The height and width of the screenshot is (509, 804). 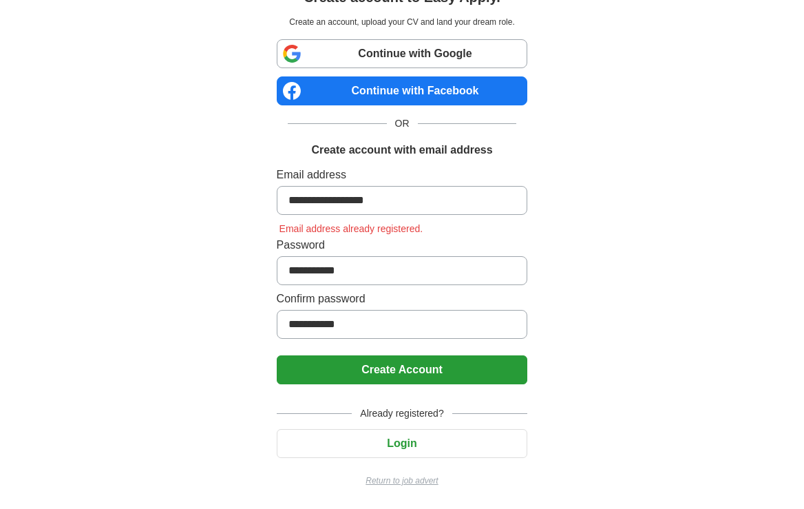 I want to click on a: Return to job advert, so click(x=402, y=480).